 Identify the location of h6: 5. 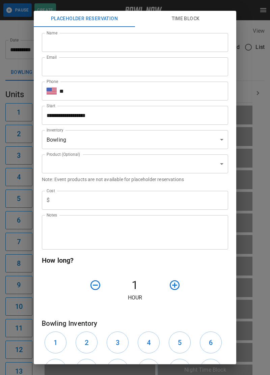
(179, 343).